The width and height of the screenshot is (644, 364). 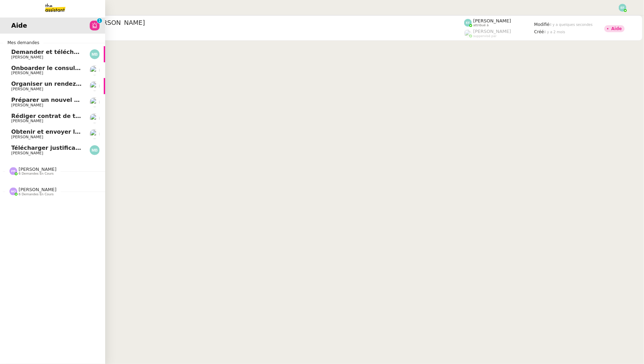 What do you see at coordinates (499, 33) in the screenshot?
I see `app-user-label: suppervisé par` at bounding box center [499, 33].